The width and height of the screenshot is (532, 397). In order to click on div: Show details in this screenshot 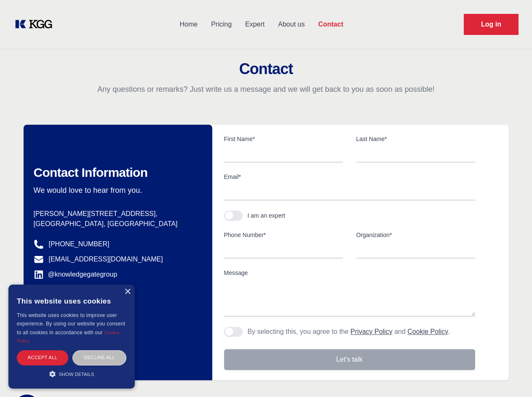, I will do `click(72, 374)`.